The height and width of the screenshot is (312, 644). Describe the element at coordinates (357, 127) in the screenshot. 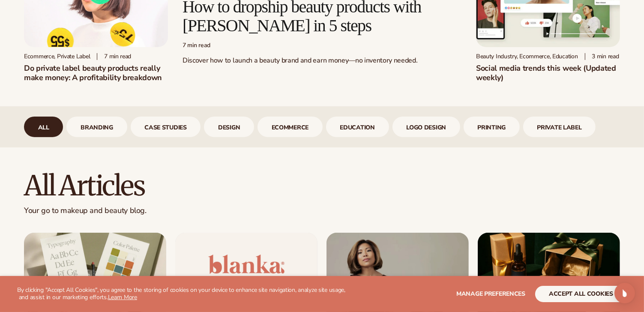

I see `div: 6 / 9` at that location.